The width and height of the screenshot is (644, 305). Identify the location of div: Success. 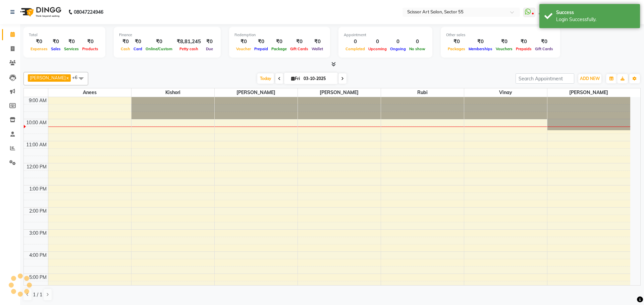
(595, 12).